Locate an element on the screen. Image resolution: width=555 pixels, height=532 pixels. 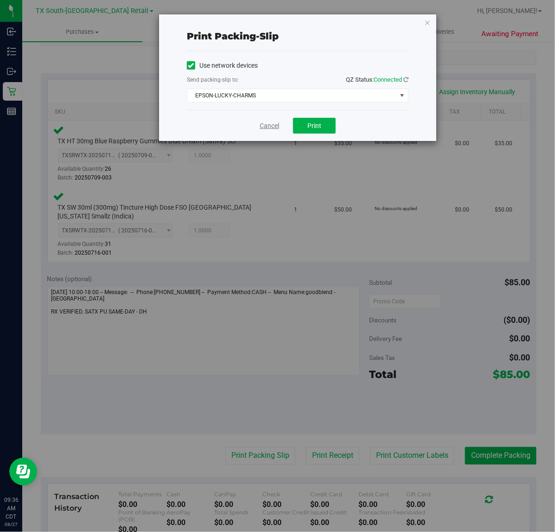
label: Send packing-slip to: is located at coordinates (213, 80).